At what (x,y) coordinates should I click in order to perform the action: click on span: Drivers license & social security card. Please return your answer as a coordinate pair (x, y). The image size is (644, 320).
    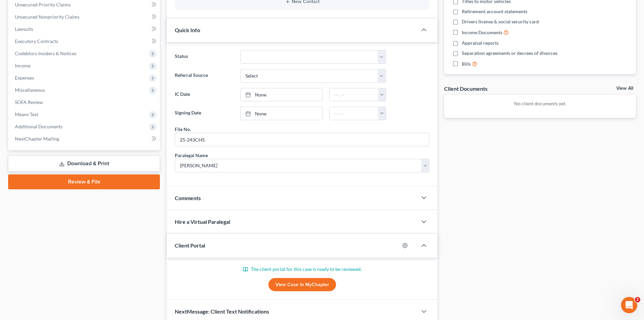
    Looking at the image, I should click on (500, 22).